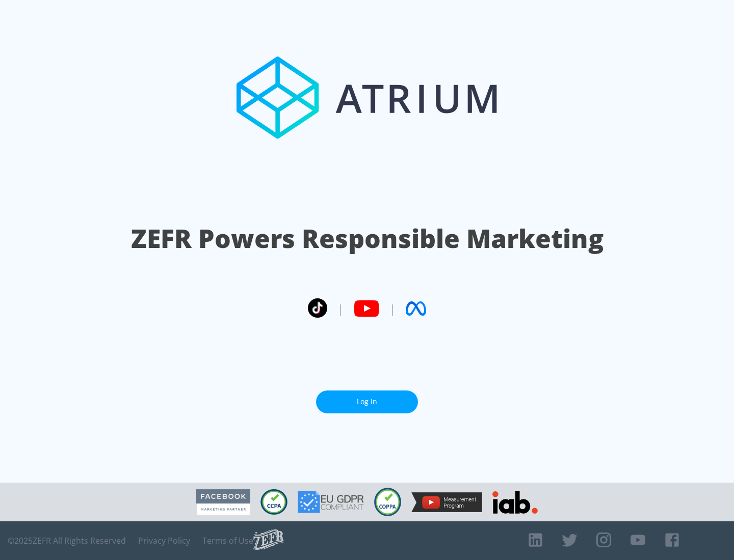  What do you see at coordinates (331, 502) in the screenshot?
I see `img: GDPR Compliant` at bounding box center [331, 502].